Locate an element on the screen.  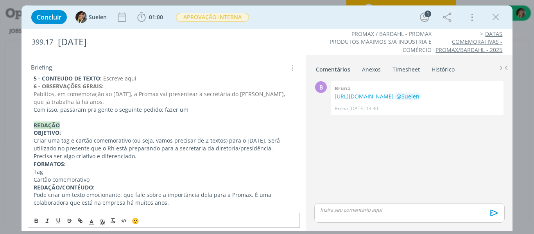
a: PROMAX / BARDAHL - PROMAX PRODUTOS MÁXIMOS S/A INDÚSTRIA E COMÉRCIO is located at coordinates (381, 42).